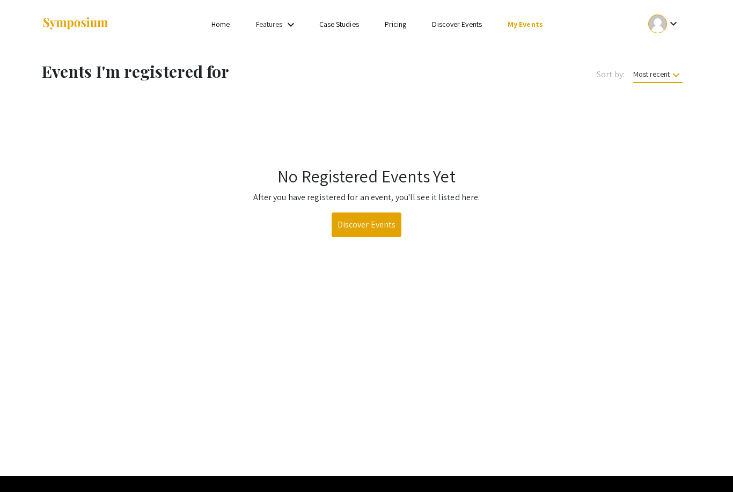 The height and width of the screenshot is (492, 733). I want to click on h1: Events I'm registered for, so click(227, 71).